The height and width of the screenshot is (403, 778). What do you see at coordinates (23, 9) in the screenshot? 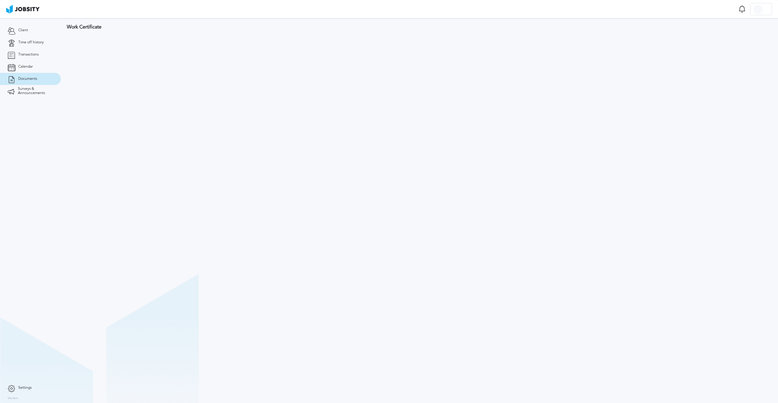
I see `img: ab4bad089aa723f57921c736e9817d99.png` at bounding box center [23, 9].